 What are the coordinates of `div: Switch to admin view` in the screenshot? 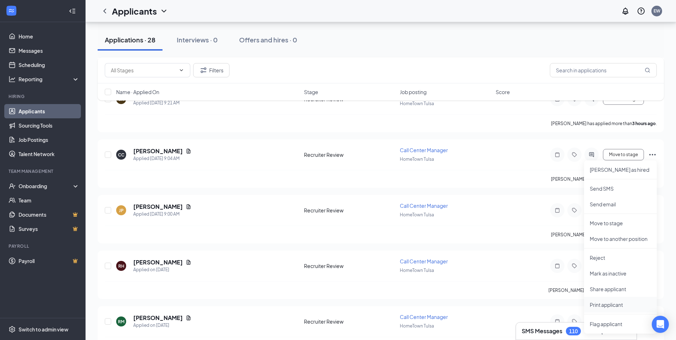 It's located at (43, 329).